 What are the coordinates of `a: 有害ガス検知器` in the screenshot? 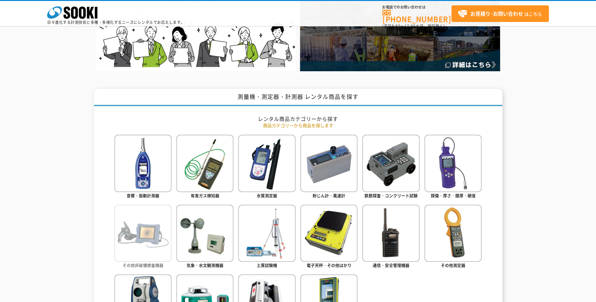 It's located at (205, 167).